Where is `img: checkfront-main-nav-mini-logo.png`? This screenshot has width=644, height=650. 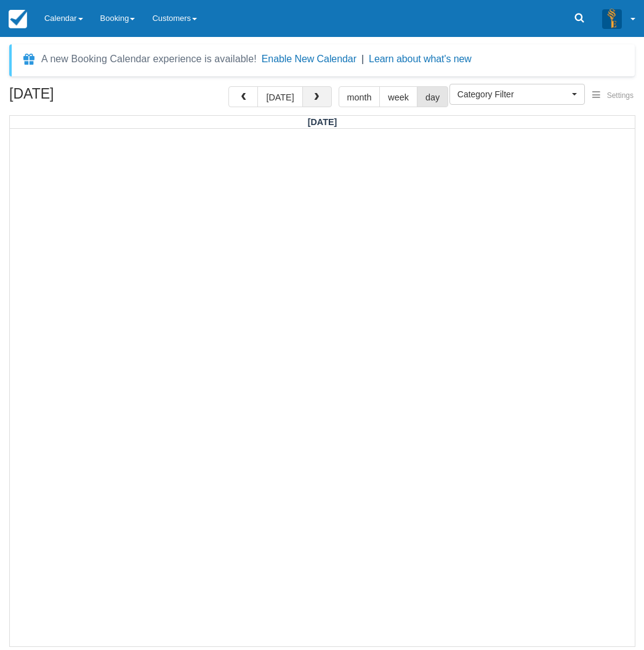 img: checkfront-main-nav-mini-logo.png is located at coordinates (17, 19).